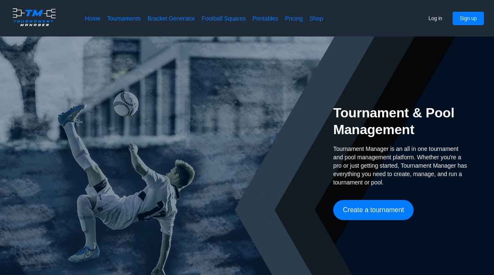 Image resolution: width=494 pixels, height=275 pixels. I want to click on a: Football Squares, so click(224, 18).